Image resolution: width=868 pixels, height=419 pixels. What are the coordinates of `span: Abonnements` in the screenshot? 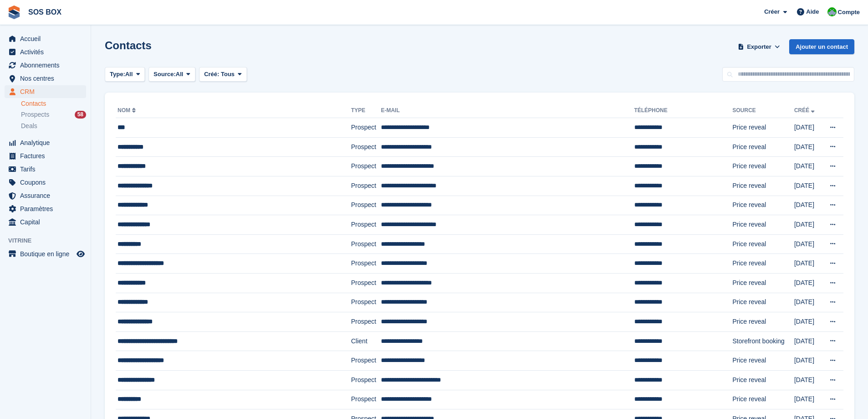 It's located at (48, 65).